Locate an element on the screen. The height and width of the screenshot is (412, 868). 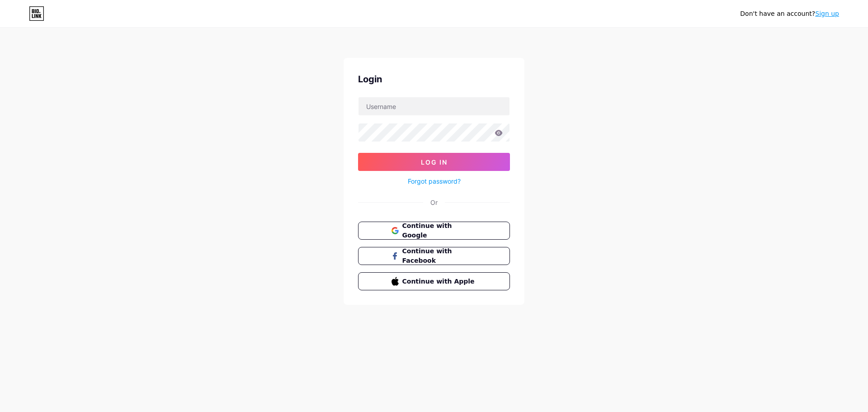
span: Continue with Google is located at coordinates (439, 230).